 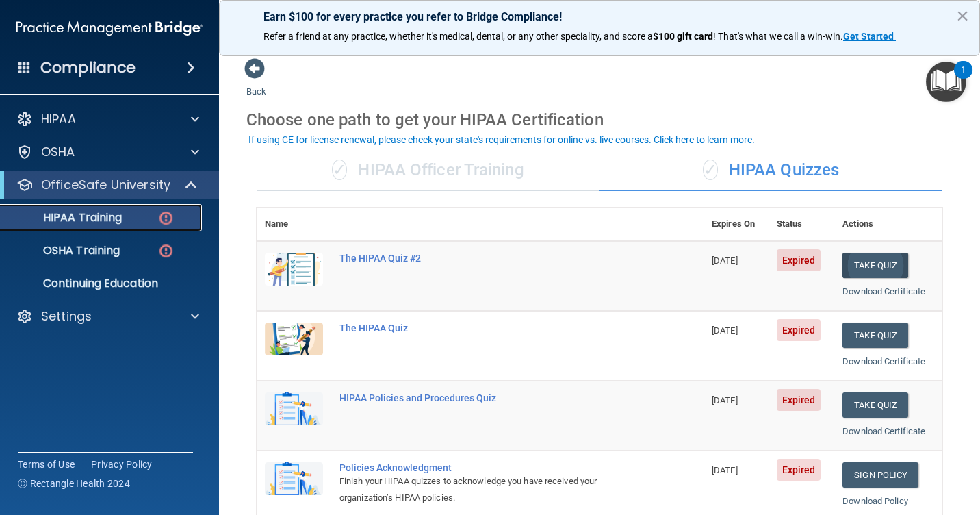 What do you see at coordinates (294, 224) in the screenshot?
I see `th: Name` at bounding box center [294, 224].